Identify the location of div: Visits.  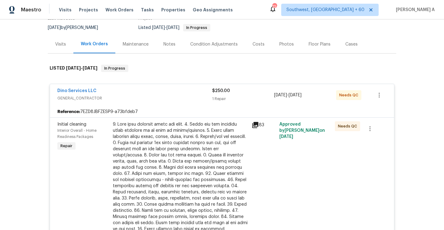
(60, 44).